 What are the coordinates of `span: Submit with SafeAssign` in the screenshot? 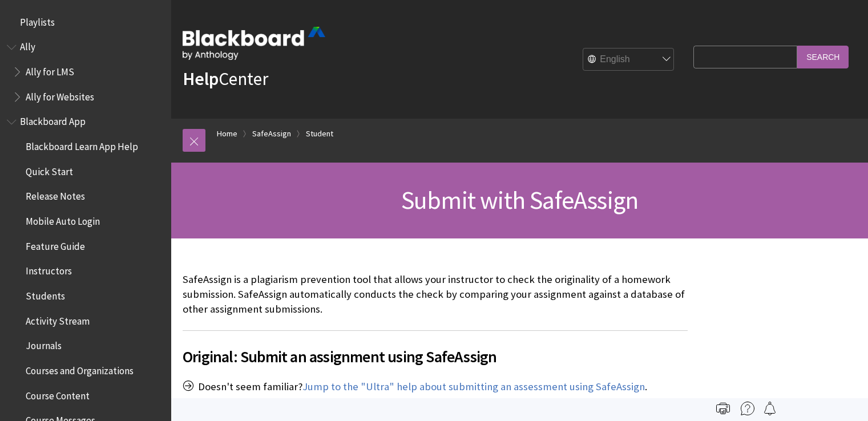 It's located at (520, 200).